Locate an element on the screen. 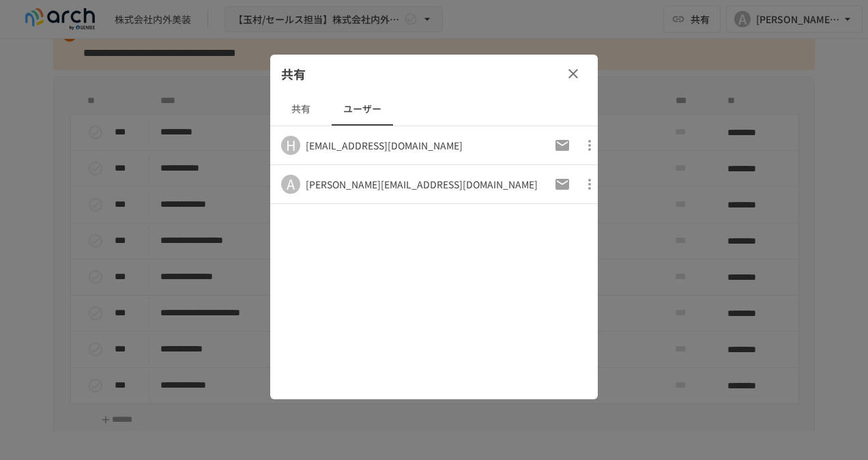 This screenshot has width=868, height=460. div: A is located at coordinates (291, 185).